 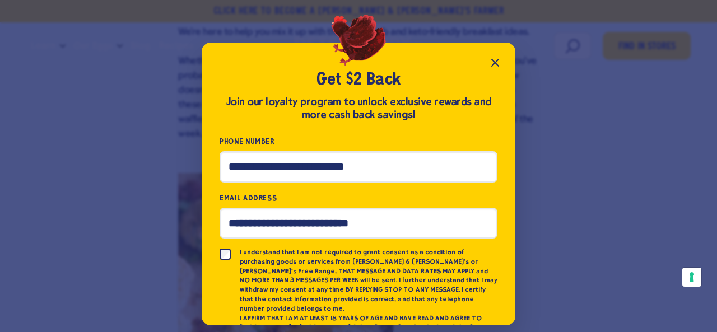 What do you see at coordinates (495, 63) in the screenshot?
I see `button: Close popup` at bounding box center [495, 63].